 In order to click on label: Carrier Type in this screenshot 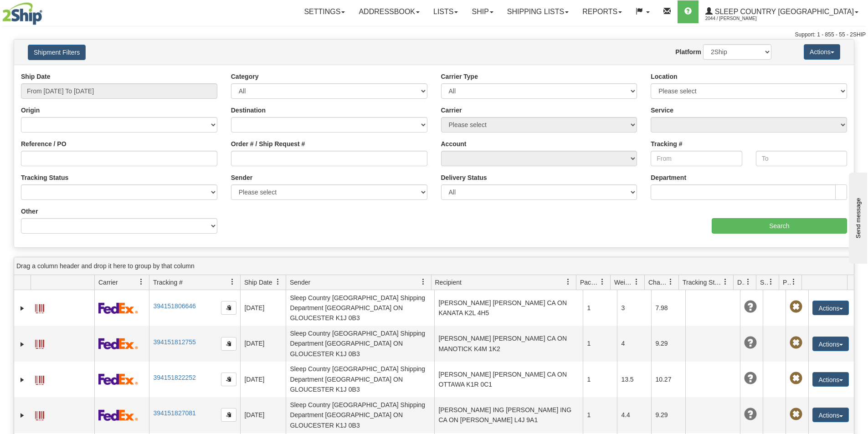, I will do `click(459, 76)`.